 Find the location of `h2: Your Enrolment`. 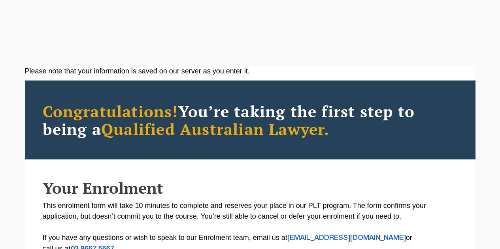

h2: Your Enrolment is located at coordinates (250, 188).